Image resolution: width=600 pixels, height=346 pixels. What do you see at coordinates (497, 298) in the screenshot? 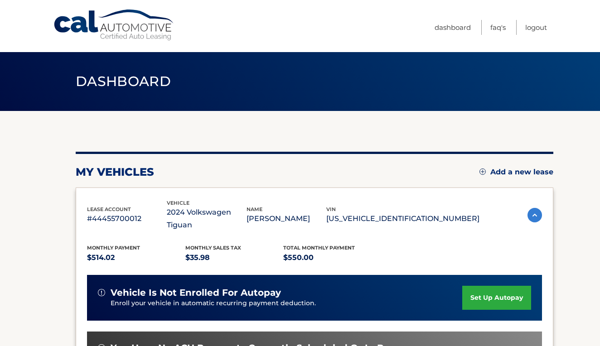
I see `a: set up autopay` at bounding box center [497, 298].